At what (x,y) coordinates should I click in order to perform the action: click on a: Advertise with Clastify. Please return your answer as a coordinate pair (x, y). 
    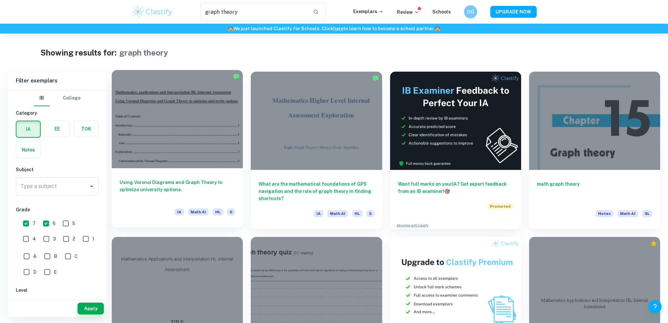
    Looking at the image, I should click on (412, 225).